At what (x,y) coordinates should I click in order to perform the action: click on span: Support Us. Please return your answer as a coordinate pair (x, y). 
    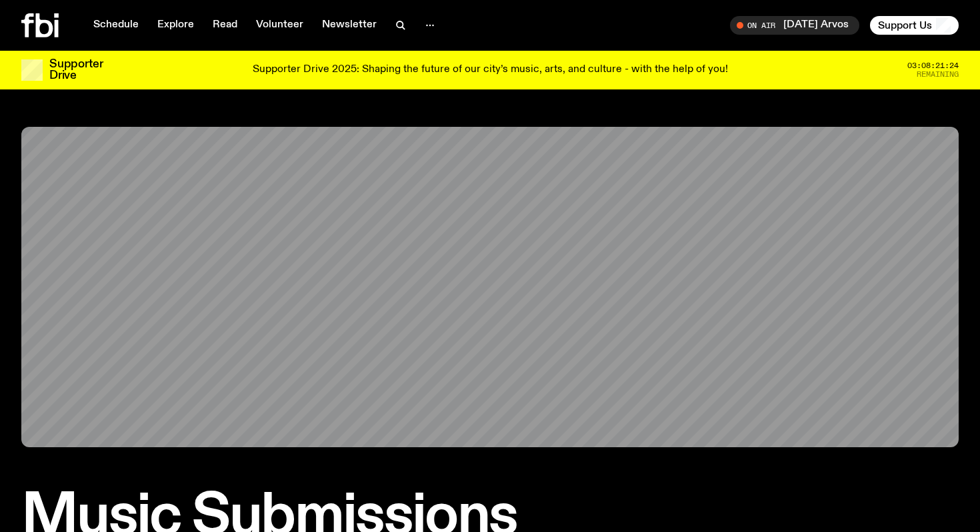
    Looking at the image, I should click on (905, 25).